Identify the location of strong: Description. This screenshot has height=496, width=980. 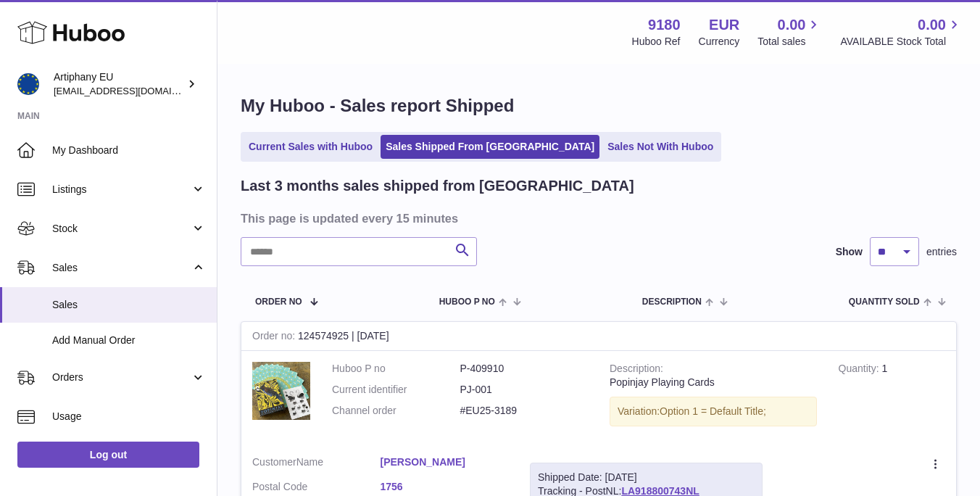
(636, 370).